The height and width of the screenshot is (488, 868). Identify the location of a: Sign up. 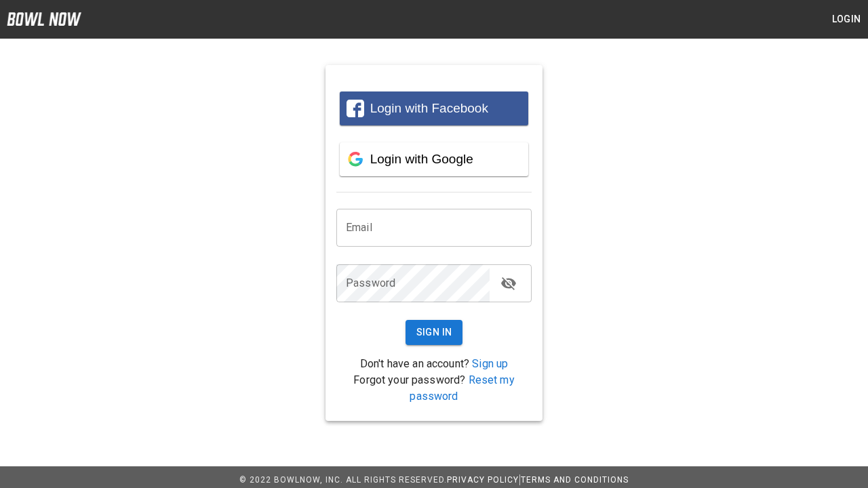
(490, 364).